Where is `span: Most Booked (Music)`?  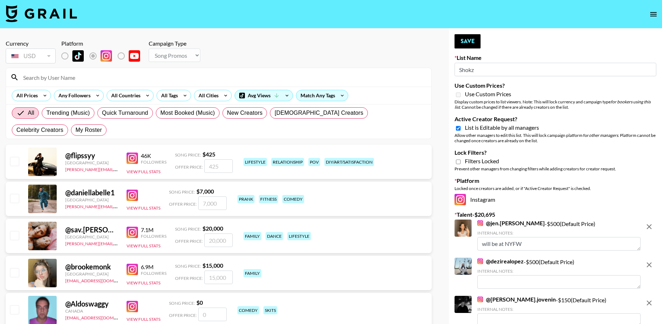
span: Most Booked (Music) is located at coordinates (188, 113).